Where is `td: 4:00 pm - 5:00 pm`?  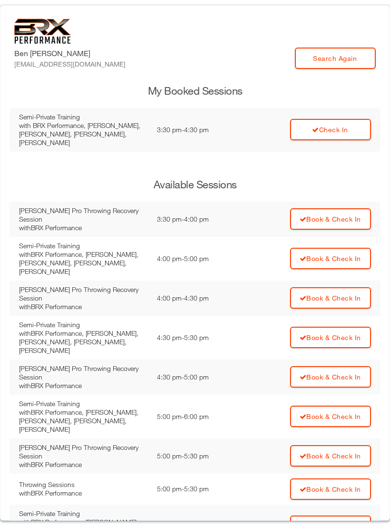
td: 4:00 pm - 5:00 pm is located at coordinates (197, 259).